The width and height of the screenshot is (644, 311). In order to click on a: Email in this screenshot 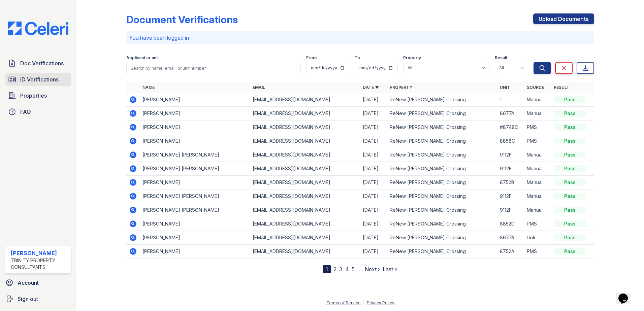, I will do `click(258, 87)`.